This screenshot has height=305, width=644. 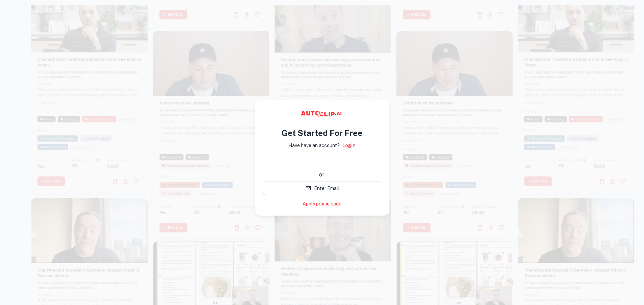 What do you see at coordinates (322, 188) in the screenshot?
I see `button: Enter Email` at bounding box center [322, 188].